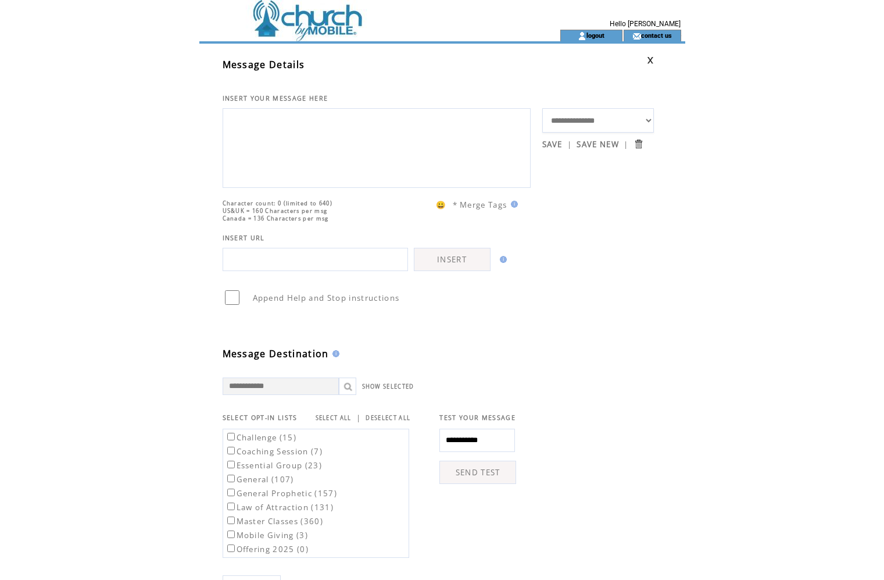 This screenshot has width=884, height=580. What do you see at coordinates (259, 479) in the screenshot?
I see `label: General (107)` at bounding box center [259, 479].